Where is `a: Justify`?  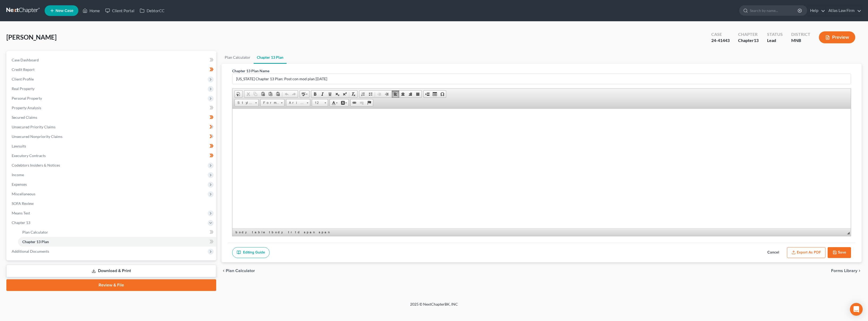
a: Justify is located at coordinates (418, 94).